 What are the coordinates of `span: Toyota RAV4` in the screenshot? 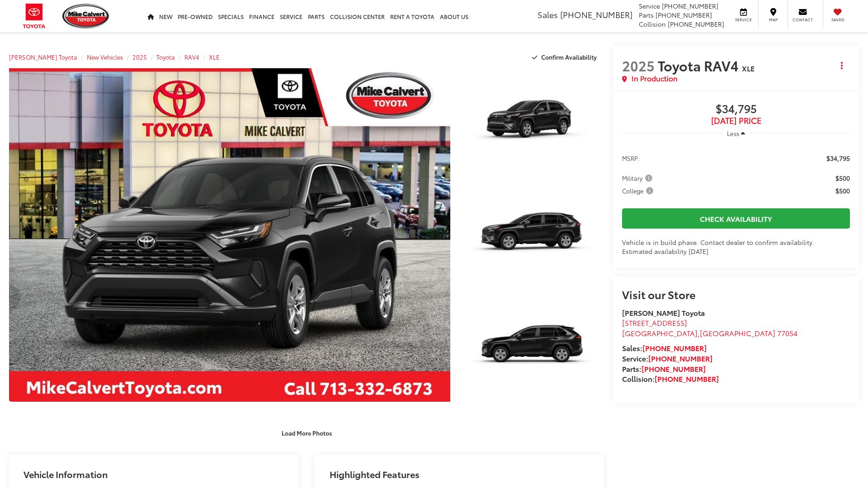 It's located at (700, 65).